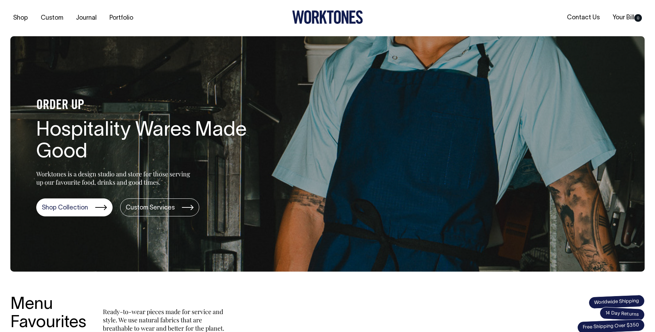 This screenshot has width=655, height=332. What do you see at coordinates (638, 18) in the screenshot?
I see `span: 0` at bounding box center [638, 18].